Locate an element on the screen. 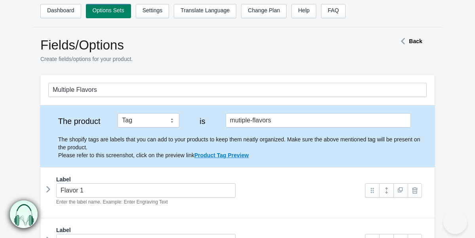 This screenshot has width=475, height=238. a: FAQ is located at coordinates (333, 11).